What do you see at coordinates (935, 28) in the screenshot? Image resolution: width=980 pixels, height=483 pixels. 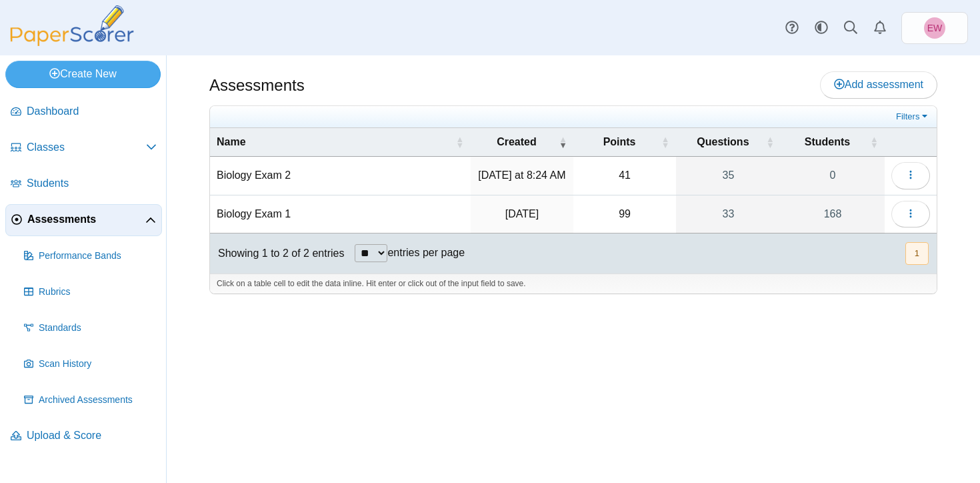 I see `span: Erin Wiley` at bounding box center [935, 28].